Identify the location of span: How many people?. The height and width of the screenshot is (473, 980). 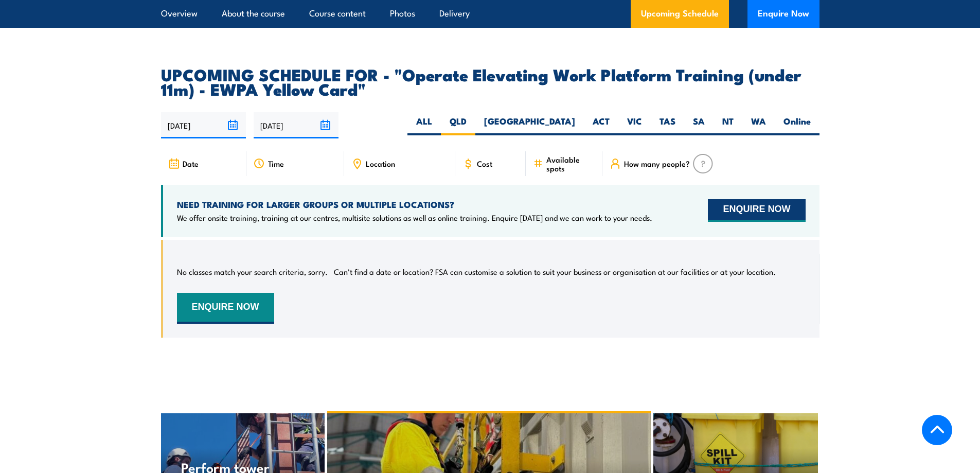
(657, 163).